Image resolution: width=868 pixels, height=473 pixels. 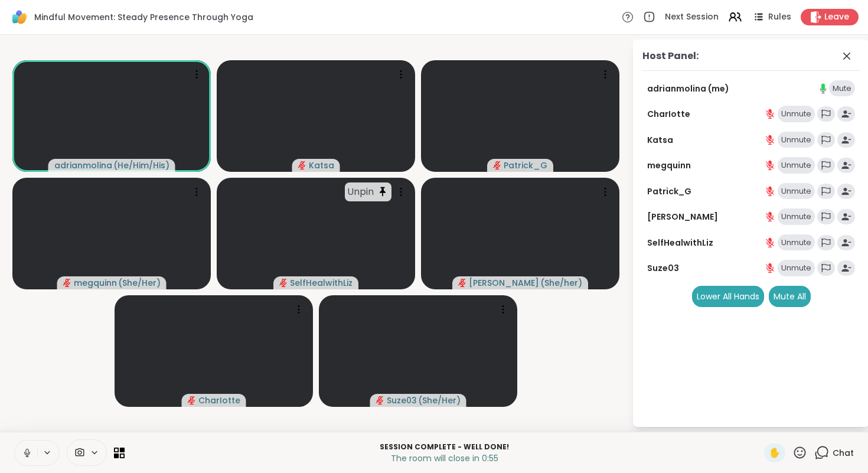 I want to click on a: Katsa, so click(x=660, y=140).